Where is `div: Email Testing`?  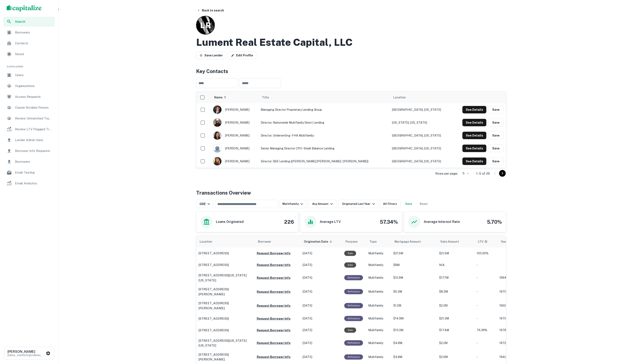 div: Email Testing is located at coordinates (29, 172).